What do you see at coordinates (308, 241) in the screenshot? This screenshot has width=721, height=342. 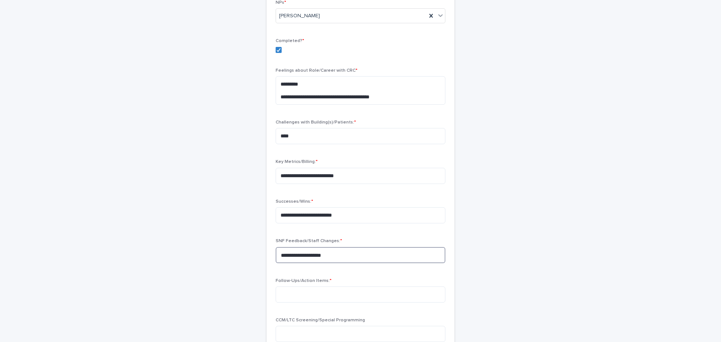 I see `span: SNF Feedback/Staff Changes:` at bounding box center [308, 241].